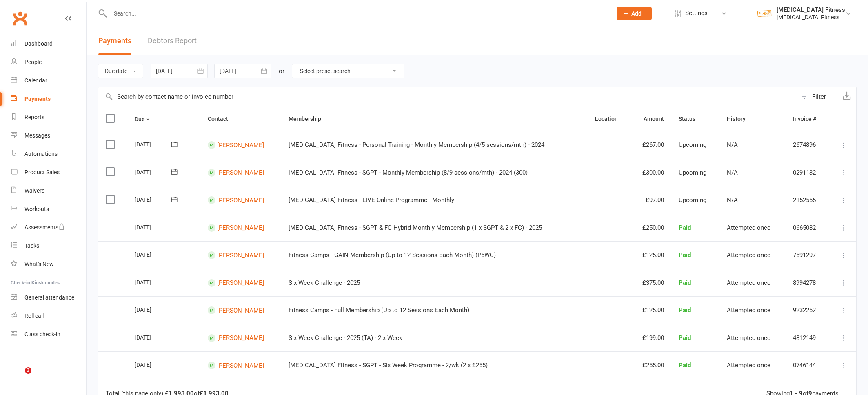  Describe the element at coordinates (48, 80) in the screenshot. I see `a: Calendar` at that location.